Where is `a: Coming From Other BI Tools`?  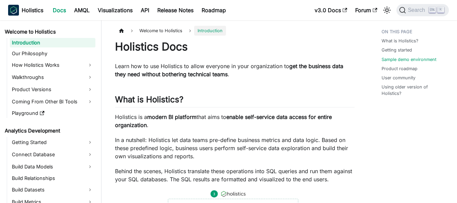 a: Coming From Other BI Tools is located at coordinates (52, 102).